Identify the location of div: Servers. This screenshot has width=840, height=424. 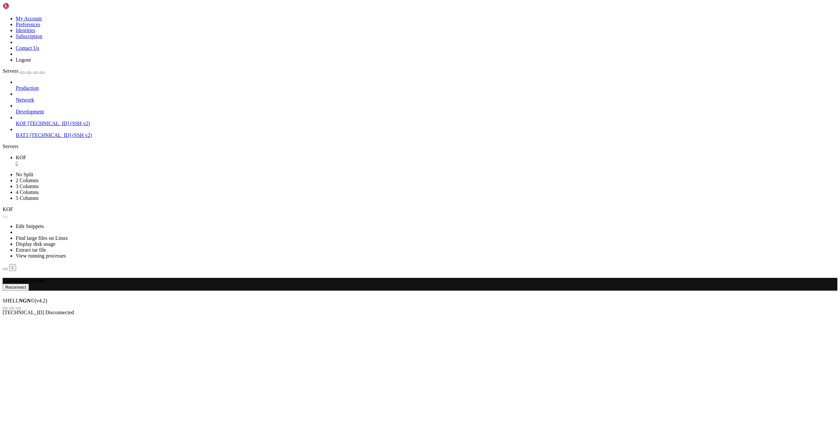
(420, 147).